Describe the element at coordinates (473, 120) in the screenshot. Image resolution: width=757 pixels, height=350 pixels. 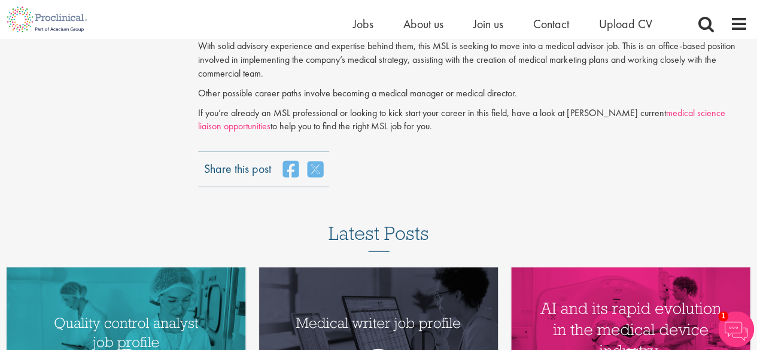
I see `p: If you’re already an MSL professional or looking to kick start your career in this field, have a ...` at that location.